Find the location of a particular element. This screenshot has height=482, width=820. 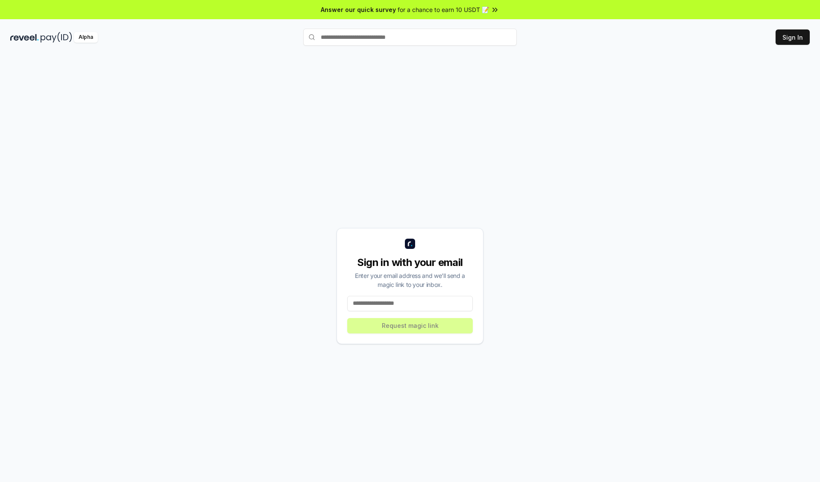

button: Sign In is located at coordinates (792, 37).